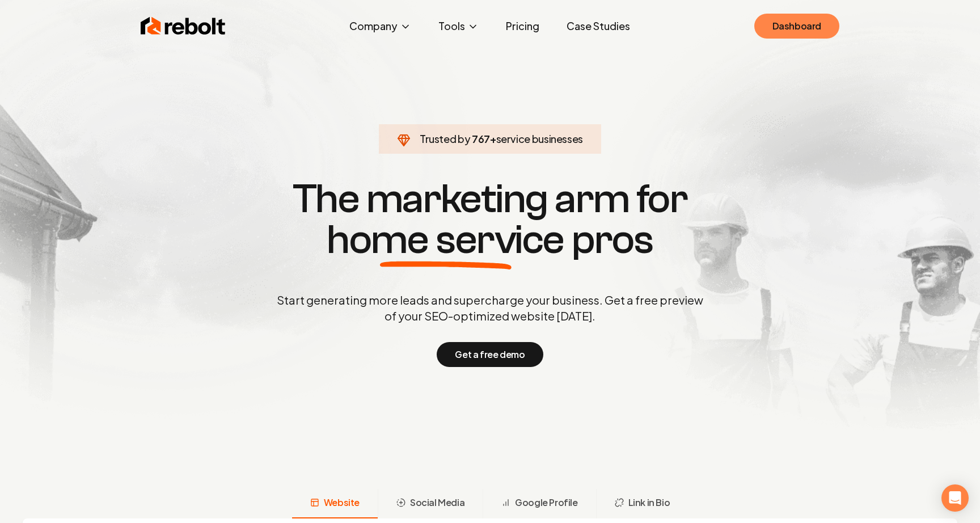  Describe the element at coordinates (481, 139) in the screenshot. I see `span: 767` at that location.